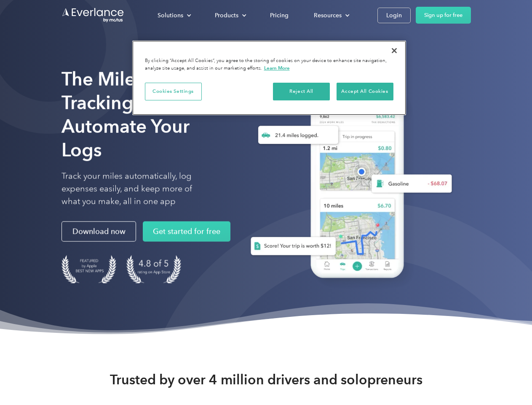  I want to click on a: More information about your privacy, opens in a new tab, so click(277, 68).